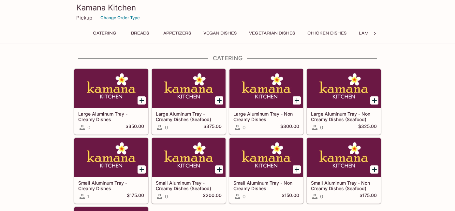  I want to click on div: Small Aluminum Tray - Non Creamy Dishes (Seafood), so click(344, 158).